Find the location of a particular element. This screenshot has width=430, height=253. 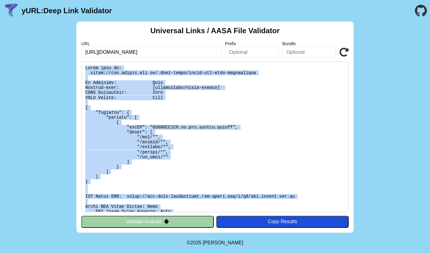

input: Required is located at coordinates (151, 52).